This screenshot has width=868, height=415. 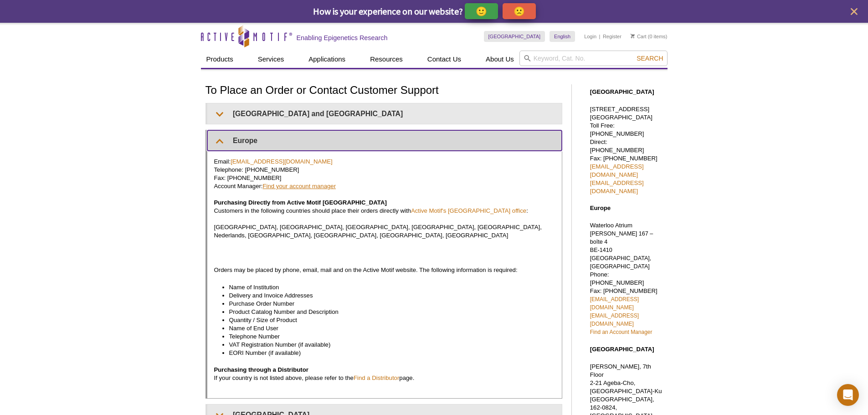 I want to click on a: Find your account manager, so click(x=300, y=186).